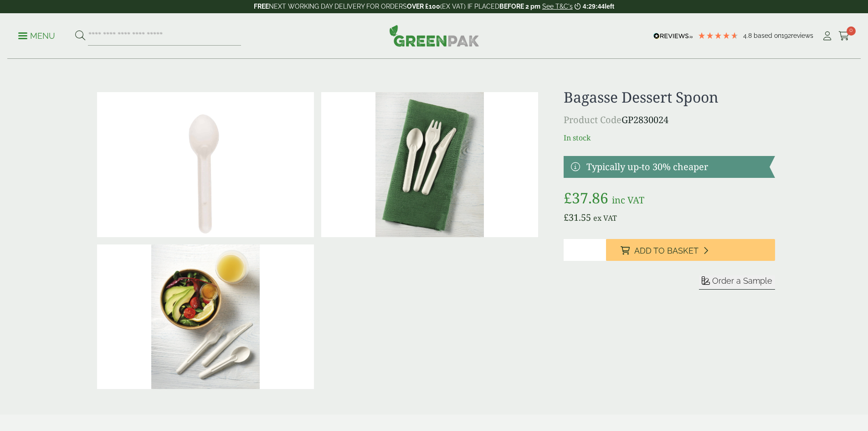 The height and width of the screenshot is (431, 868). Describe the element at coordinates (206, 317) in the screenshot. I see `img: 161_162_163_brown Pot Salad_rgb` at that location.